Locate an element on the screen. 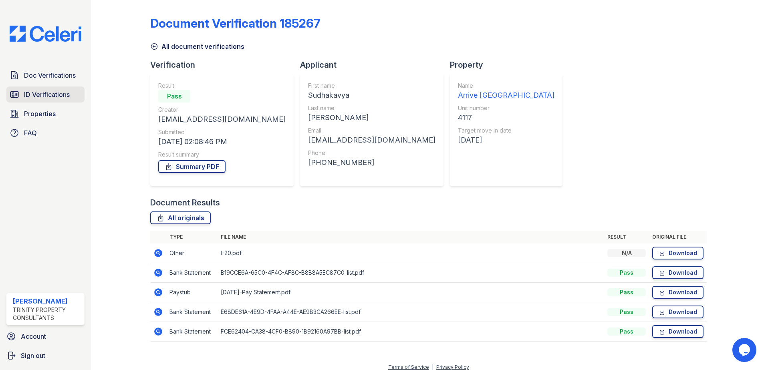 Image resolution: width=766 pixels, height=370 pixels. a: Summary PDF is located at coordinates (192, 167).